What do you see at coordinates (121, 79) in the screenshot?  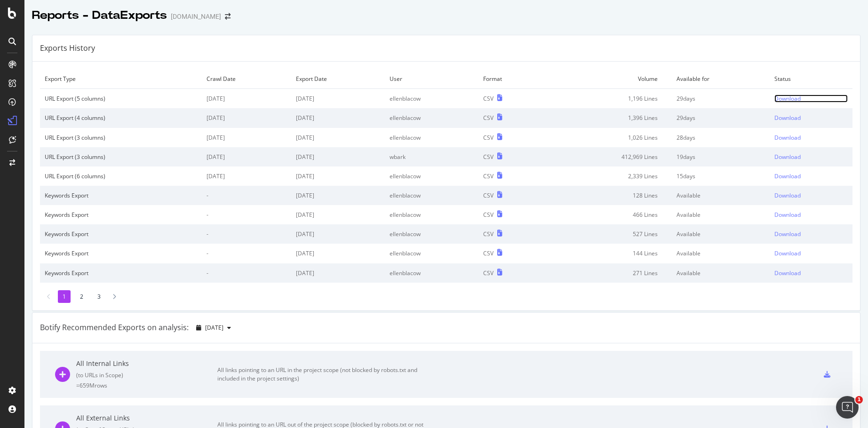 I see `td: Export Type` at bounding box center [121, 79].